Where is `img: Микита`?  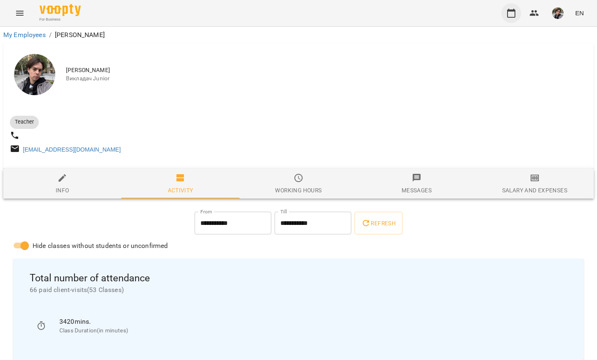 img: Микита is located at coordinates (35, 75).